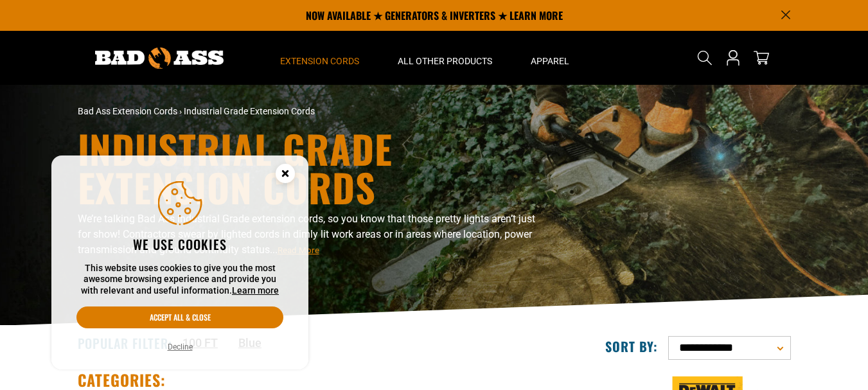 The image size is (868, 390). I want to click on h2: We use cookies, so click(180, 244).